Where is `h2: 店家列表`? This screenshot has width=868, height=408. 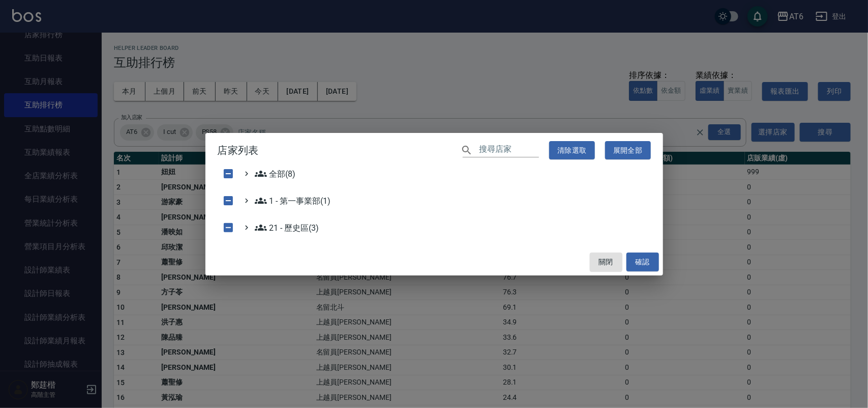 h2: 店家列表 is located at coordinates (434, 150).